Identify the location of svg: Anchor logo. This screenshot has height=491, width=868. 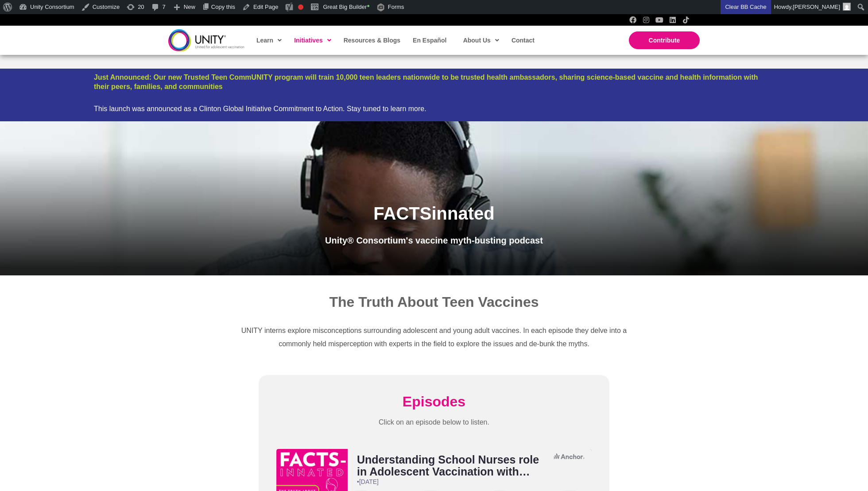
(569, 456).